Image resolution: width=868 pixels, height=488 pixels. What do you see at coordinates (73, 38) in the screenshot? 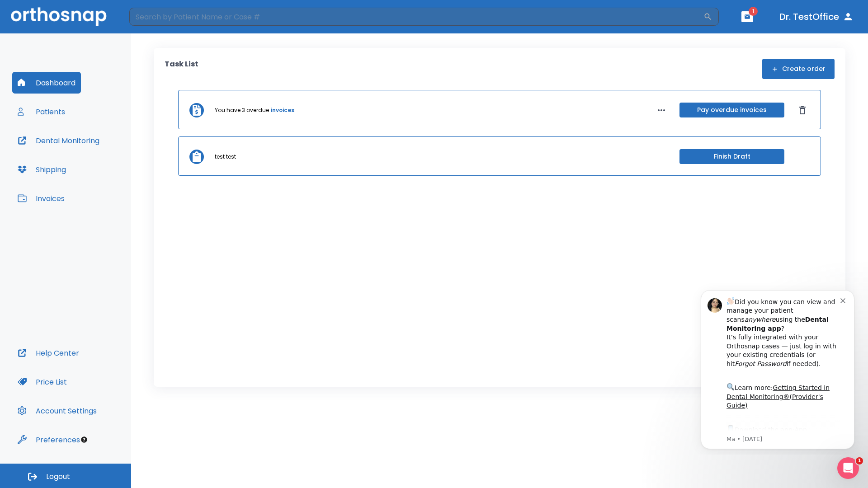
I see `i: anywhere` at bounding box center [73, 38].